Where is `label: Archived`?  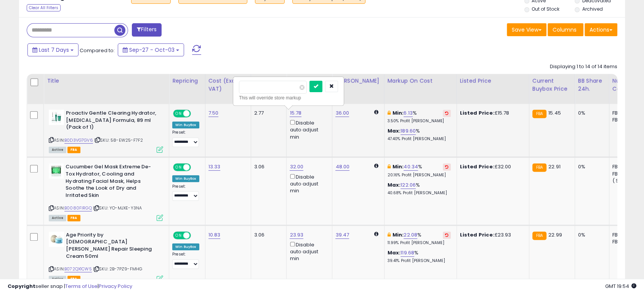
label: Archived is located at coordinates (592, 9).